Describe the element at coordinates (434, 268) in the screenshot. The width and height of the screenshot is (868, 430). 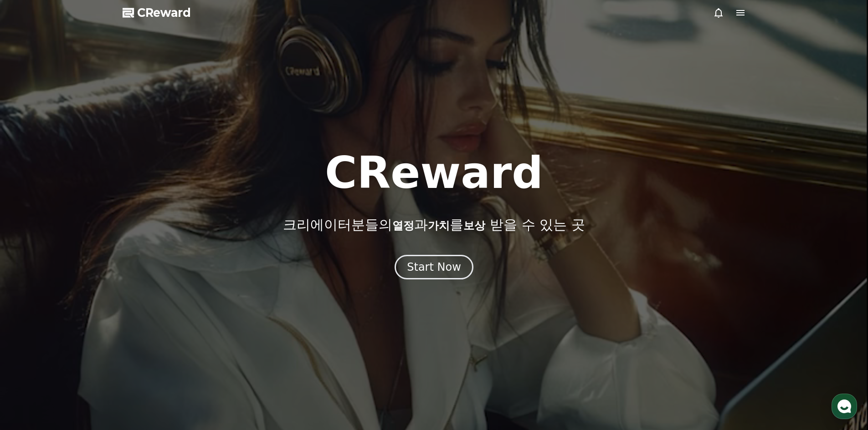
I see `a: Start Now` at that location.